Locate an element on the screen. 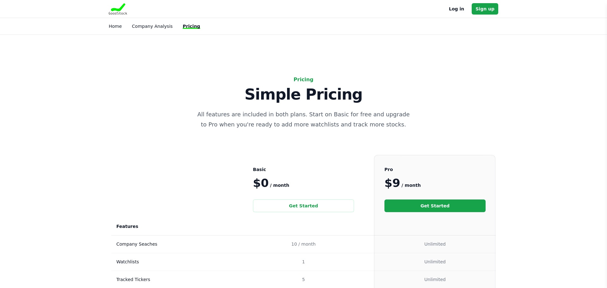 The image size is (607, 288). img: Goodstock Logo is located at coordinates (118, 9).